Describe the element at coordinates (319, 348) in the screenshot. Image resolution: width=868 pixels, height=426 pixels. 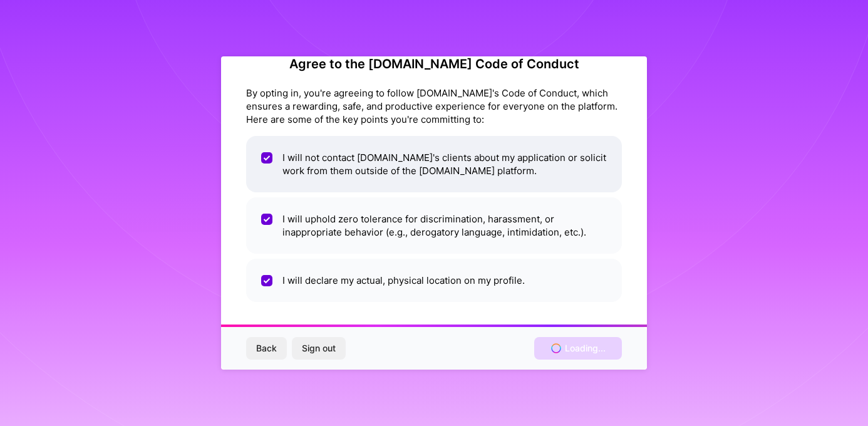
I see `button: Sign out` at that location.